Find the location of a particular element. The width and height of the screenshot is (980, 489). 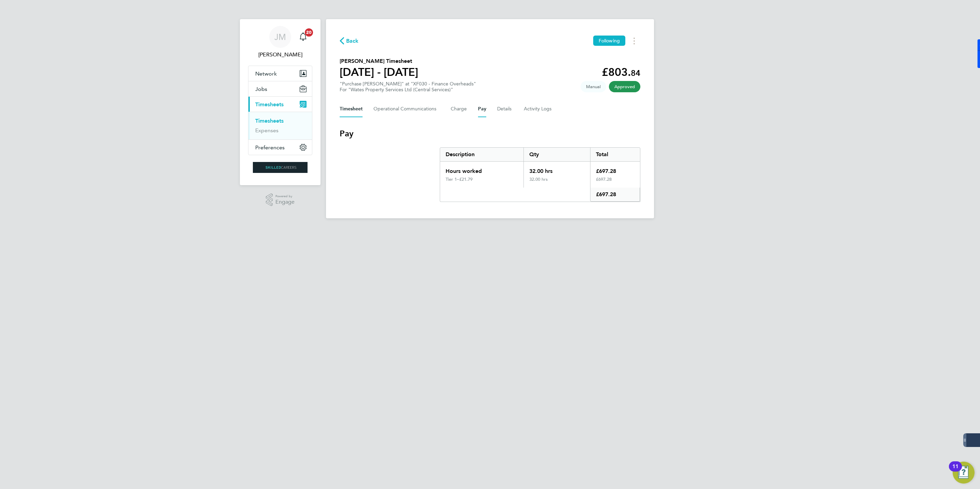

span: Preferences is located at coordinates (270, 147).